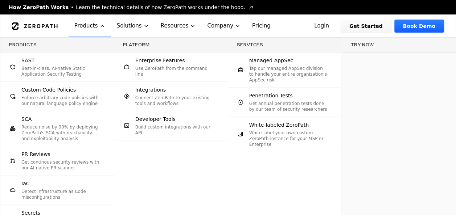 Image resolution: width=456 pixels, height=215 pixels. I want to click on a: SCAReduce noise by 90% by deploying ZeroPath's SCA with reachability and exploitability analysis, so click(57, 129).